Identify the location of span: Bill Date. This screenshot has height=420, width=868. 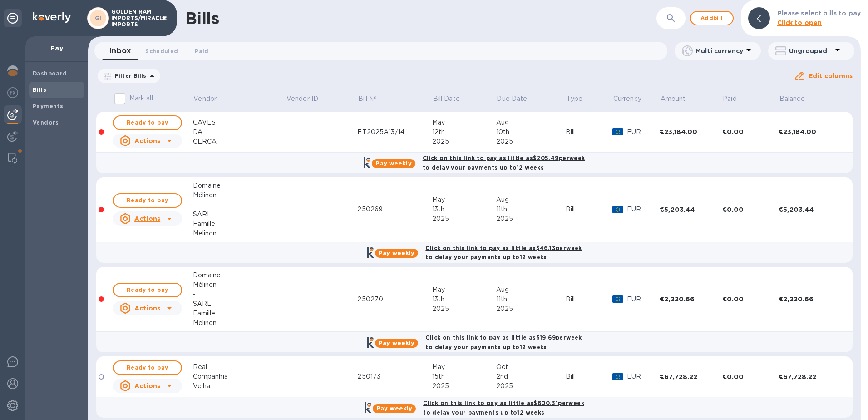
(452, 99).